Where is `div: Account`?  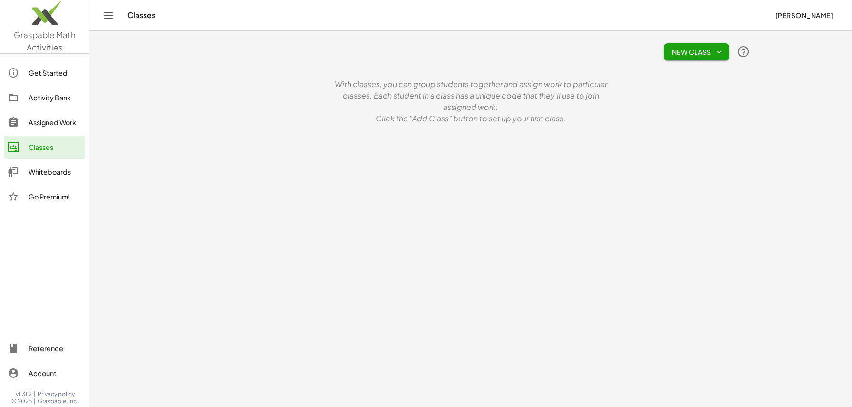
div: Account is located at coordinates (55, 373).